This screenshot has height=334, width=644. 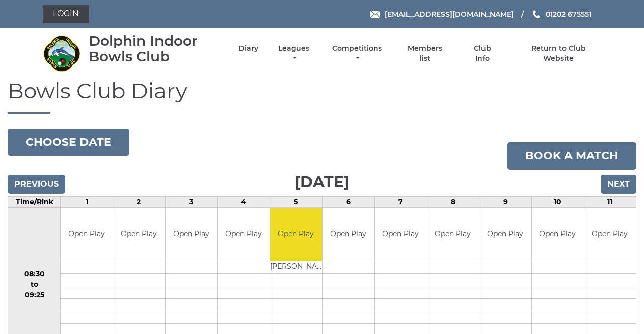 I want to click on td: 5, so click(x=296, y=202).